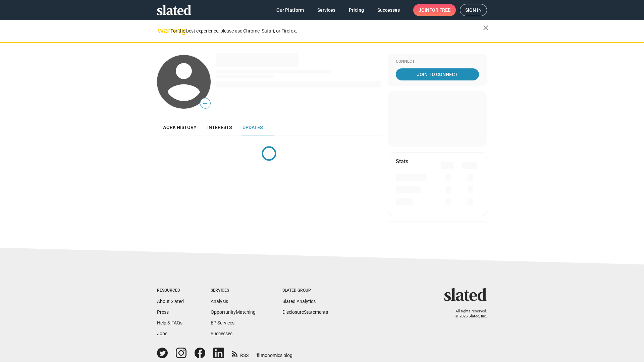 This screenshot has height=362, width=644. I want to click on a: Slated Analytics, so click(299, 301).